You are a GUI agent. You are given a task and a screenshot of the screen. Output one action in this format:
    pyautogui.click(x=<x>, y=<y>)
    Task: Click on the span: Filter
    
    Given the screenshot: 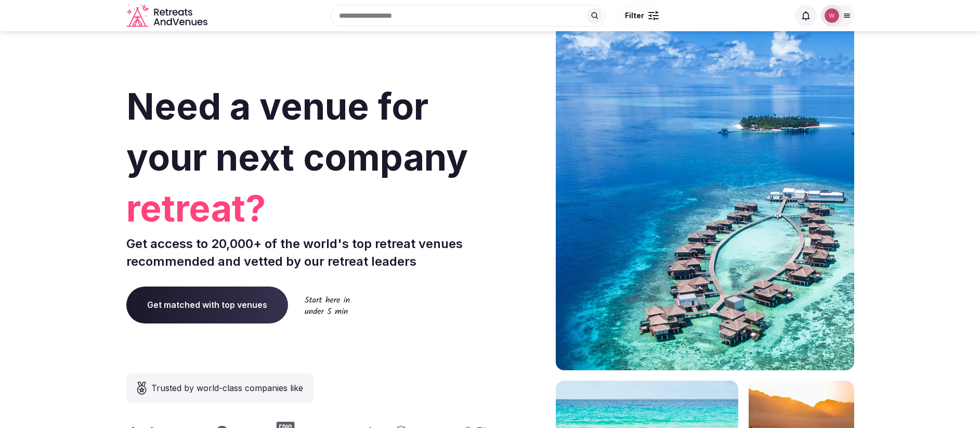 What is the action you would take?
    pyautogui.click(x=634, y=16)
    